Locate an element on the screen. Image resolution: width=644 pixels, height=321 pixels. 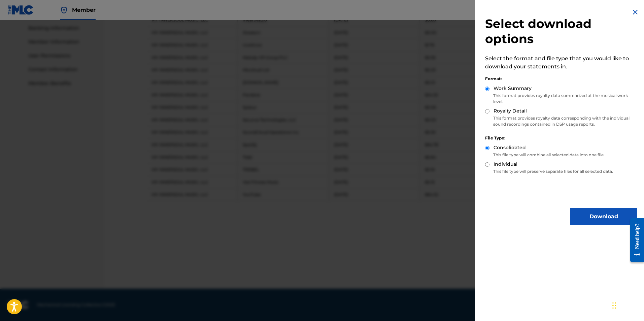
img: MLC Logo is located at coordinates (21, 10).